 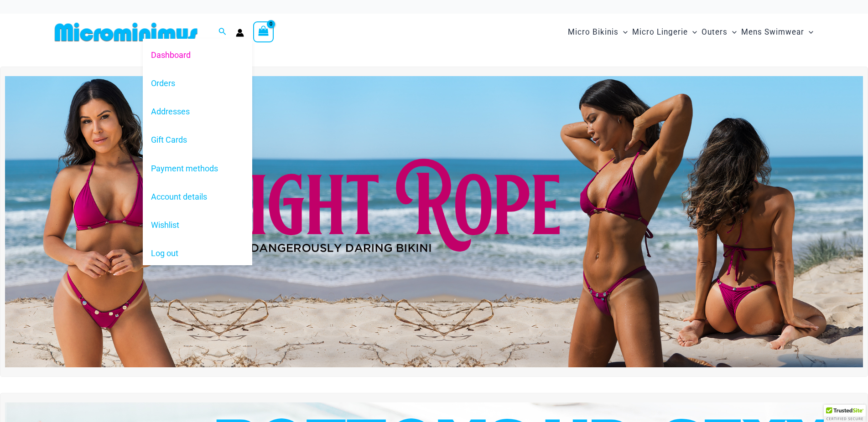 What do you see at coordinates (198, 83) in the screenshot?
I see `a: Orders` at bounding box center [198, 83].